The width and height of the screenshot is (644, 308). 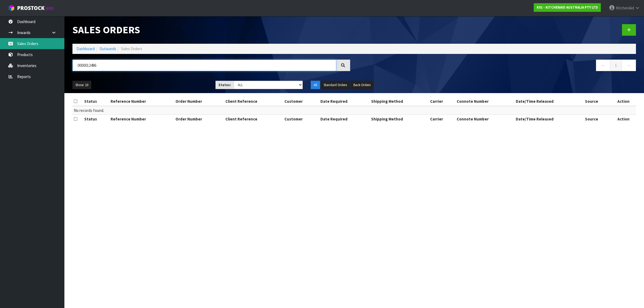 What do you see at coordinates (82, 85) in the screenshot?
I see `button: Show: 10` at bounding box center [82, 85].